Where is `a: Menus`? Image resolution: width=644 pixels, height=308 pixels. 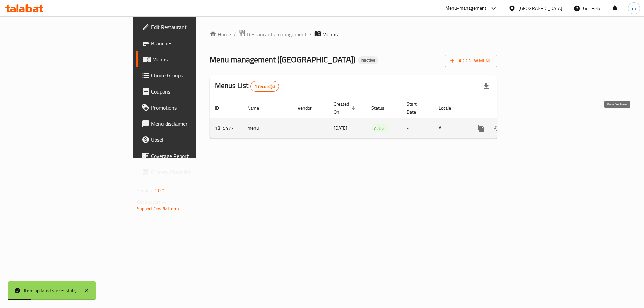 a: Menus is located at coordinates (188, 59).